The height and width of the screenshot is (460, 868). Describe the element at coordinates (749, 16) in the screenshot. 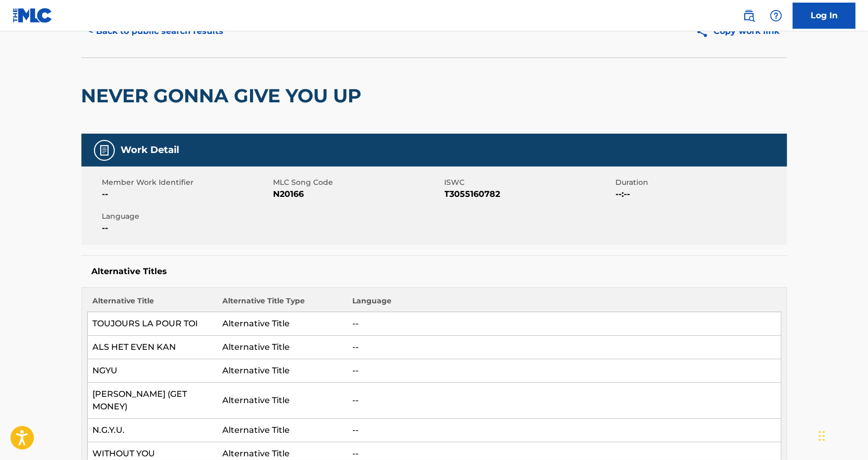

I see `img: search` at that location.